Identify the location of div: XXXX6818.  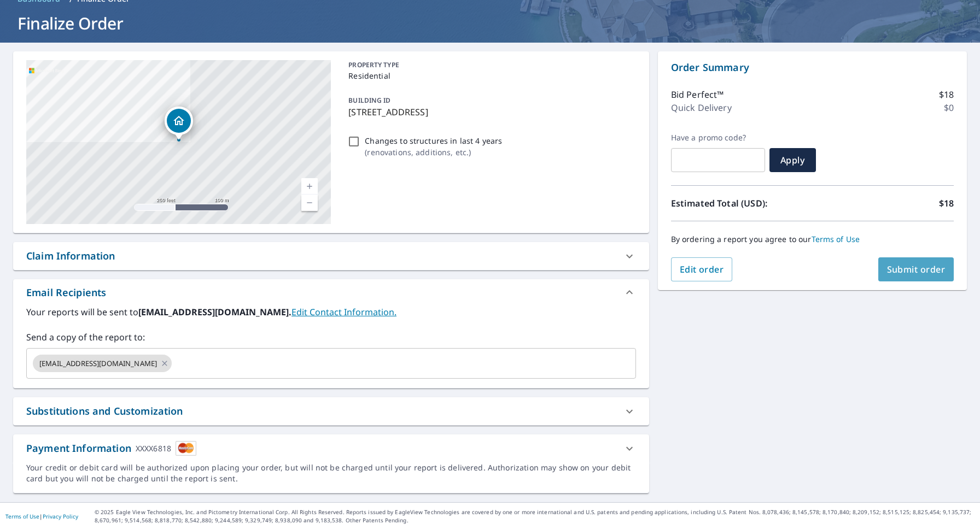
(153, 448).